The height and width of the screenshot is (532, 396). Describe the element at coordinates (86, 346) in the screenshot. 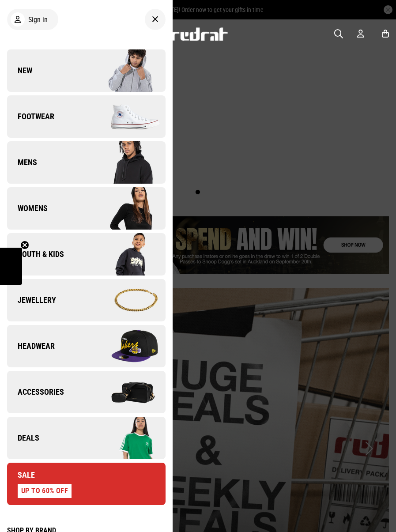

I see `a: Headwear Company` at that location.